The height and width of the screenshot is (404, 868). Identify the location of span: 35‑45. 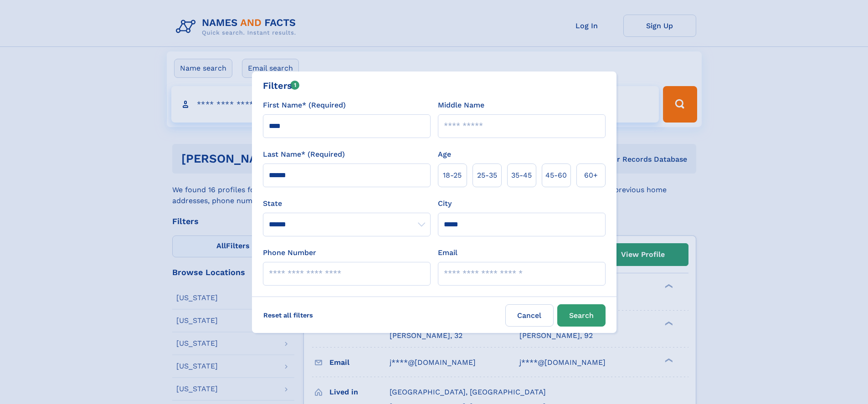
(521, 175).